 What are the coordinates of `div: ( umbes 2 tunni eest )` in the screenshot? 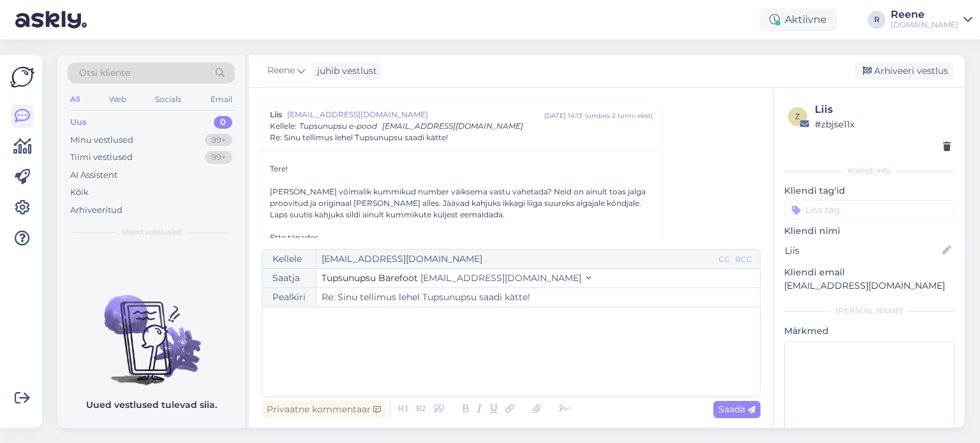 It's located at (619, 116).